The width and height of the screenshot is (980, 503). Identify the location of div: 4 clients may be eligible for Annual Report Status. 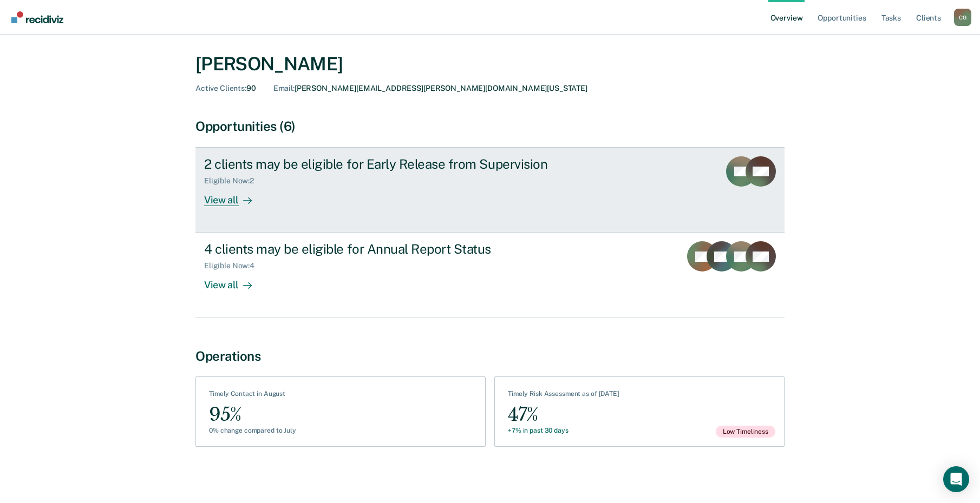
(394, 249).